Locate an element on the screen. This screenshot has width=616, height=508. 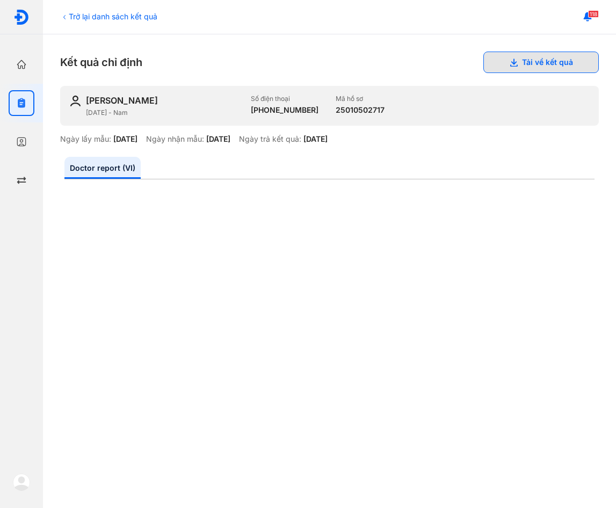
div: Trở lại danh sách kết quả is located at coordinates (109, 16).